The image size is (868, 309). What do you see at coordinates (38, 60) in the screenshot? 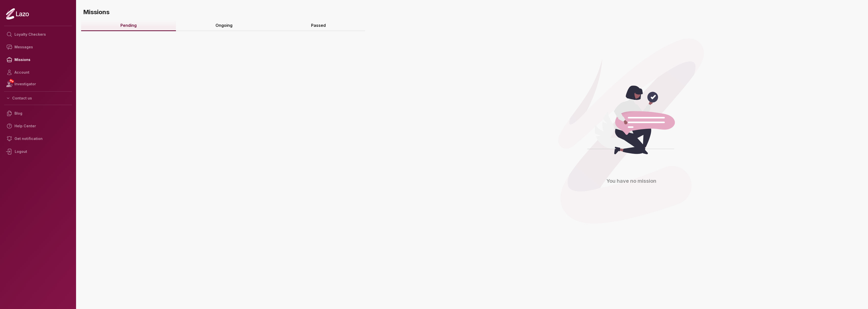
I see `a: Missions` at bounding box center [38, 60].